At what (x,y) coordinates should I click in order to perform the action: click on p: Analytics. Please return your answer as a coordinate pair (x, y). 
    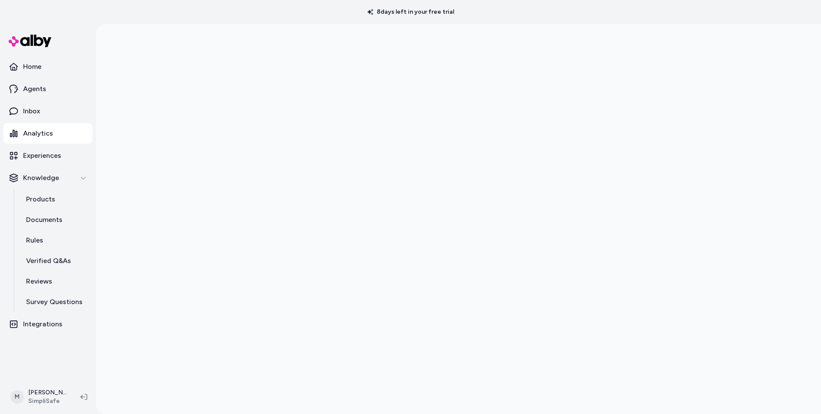
    Looking at the image, I should click on (38, 133).